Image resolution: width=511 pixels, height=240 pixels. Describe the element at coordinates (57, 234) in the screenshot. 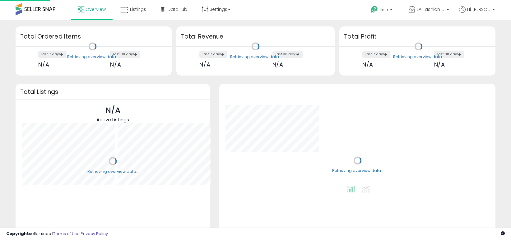

I see `div: seller snap | |` at that location.